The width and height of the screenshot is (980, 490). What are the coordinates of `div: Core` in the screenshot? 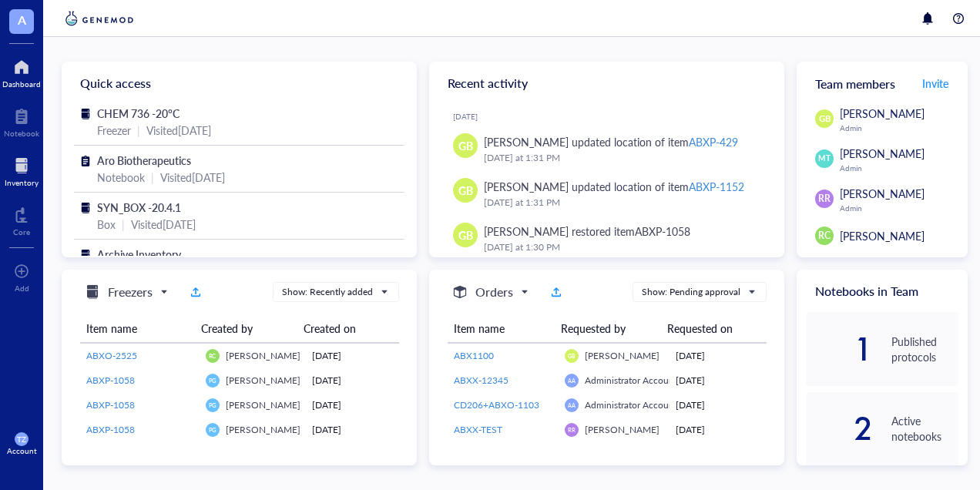 It's located at (22, 232).